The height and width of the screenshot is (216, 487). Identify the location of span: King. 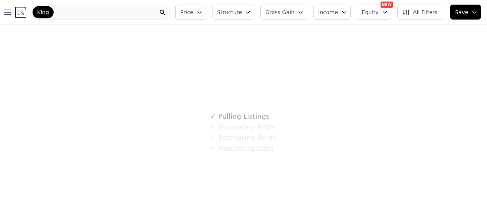
(43, 12).